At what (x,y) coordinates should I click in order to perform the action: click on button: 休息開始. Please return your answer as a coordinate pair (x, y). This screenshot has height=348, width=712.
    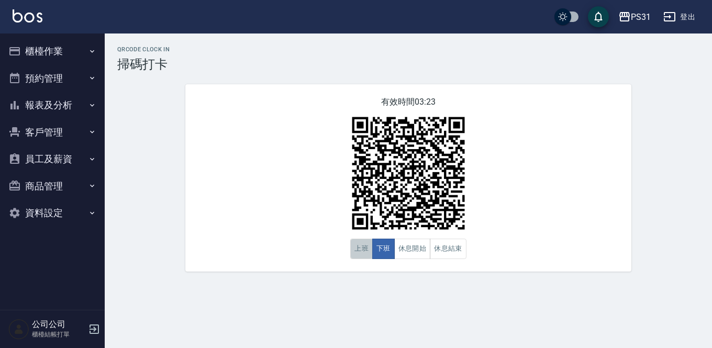
    Looking at the image, I should click on (413, 249).